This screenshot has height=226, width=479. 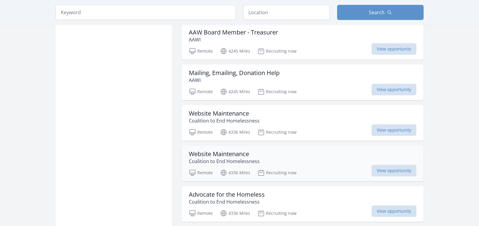 What do you see at coordinates (303, 204) in the screenshot?
I see `a: Advocate for the Homeless Coalition to End Homelessness Remote 4336 Miles Recruiting now View opp...` at bounding box center [303, 204].